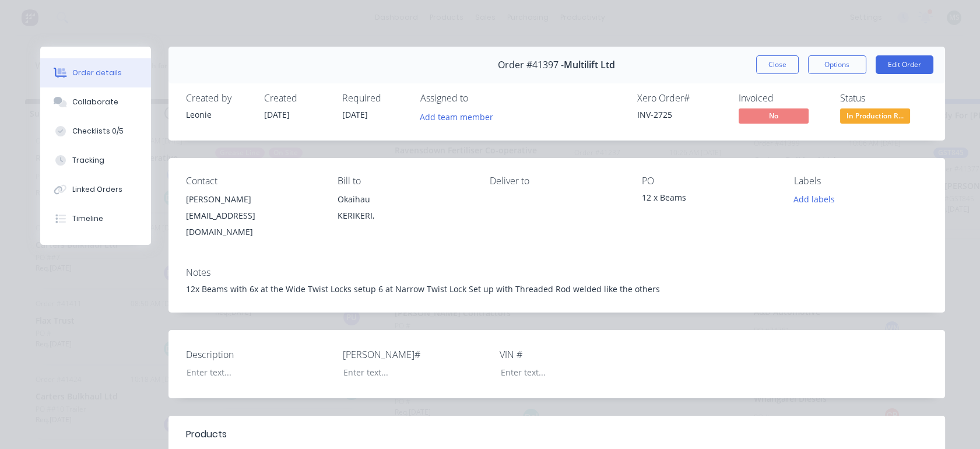  I want to click on div: Created, so click(296, 98).